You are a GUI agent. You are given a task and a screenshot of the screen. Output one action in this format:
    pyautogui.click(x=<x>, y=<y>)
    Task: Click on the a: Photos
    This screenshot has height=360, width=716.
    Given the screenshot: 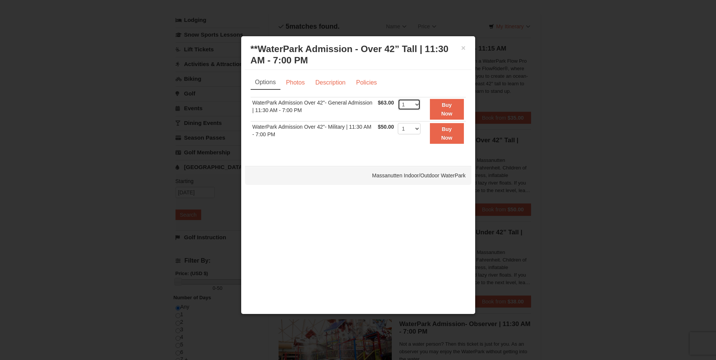 What is the action you would take?
    pyautogui.click(x=295, y=83)
    